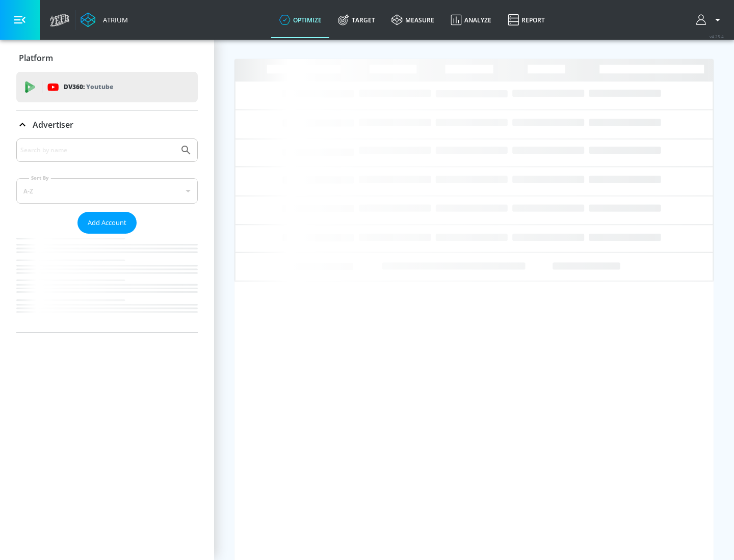 This screenshot has width=734, height=560. I want to click on p: Advertiser, so click(53, 125).